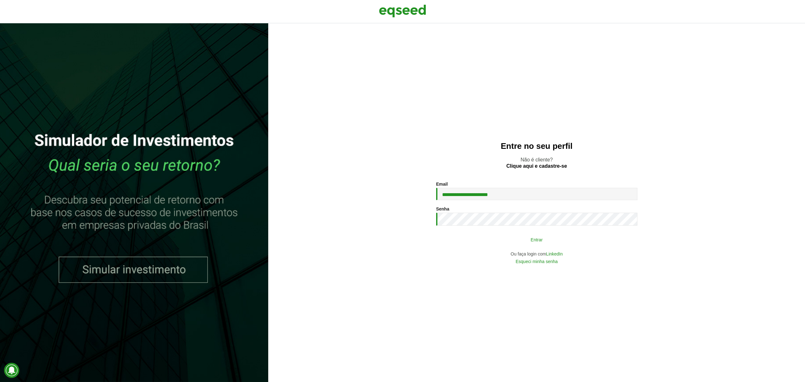 This screenshot has width=805, height=382. What do you see at coordinates (536, 166) in the screenshot?
I see `a: Clique aqui e cadastre-se` at bounding box center [536, 166].